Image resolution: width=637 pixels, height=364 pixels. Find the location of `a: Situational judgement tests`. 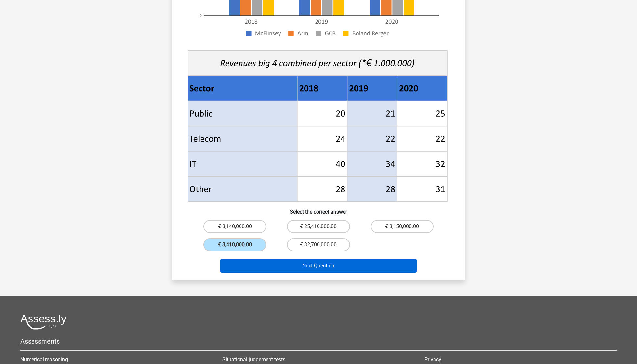

a: Situational judgement tests is located at coordinates (254, 359).